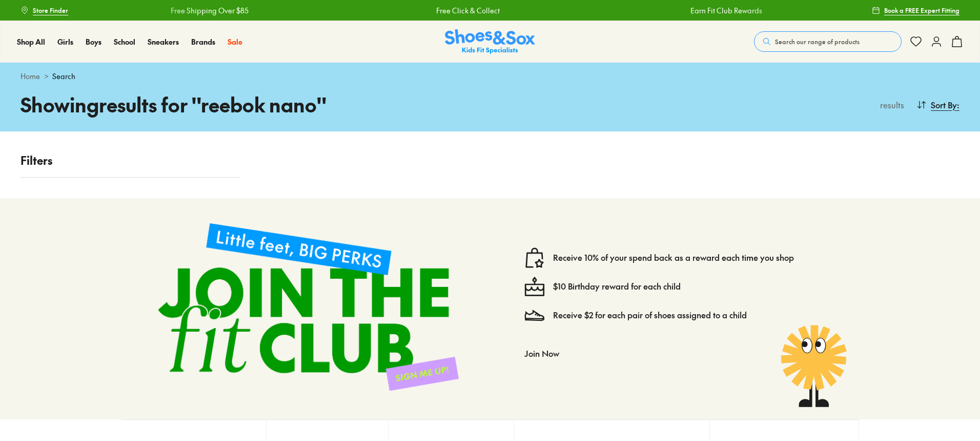  What do you see at coordinates (468, 10) in the screenshot?
I see `a: Free Click & Collect` at bounding box center [468, 10].